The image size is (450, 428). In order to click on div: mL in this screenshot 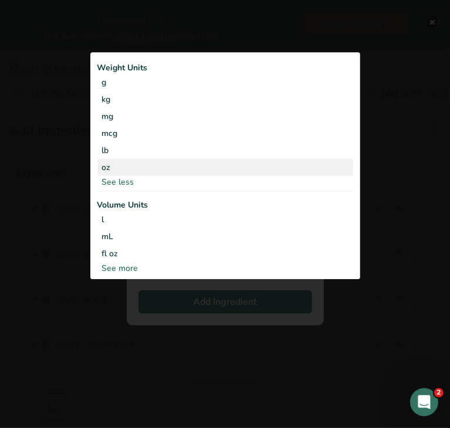, I will do `click(225, 236)`.